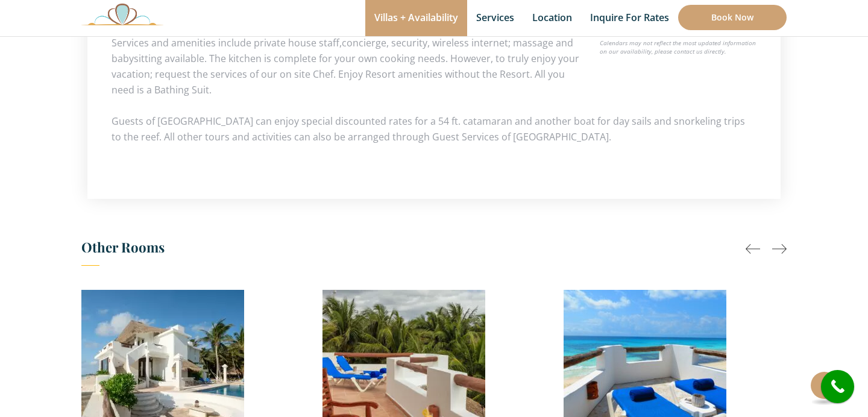 The image size is (868, 417). What do you see at coordinates (122, 13) in the screenshot?
I see `img: Awesome Logo` at bounding box center [122, 13].